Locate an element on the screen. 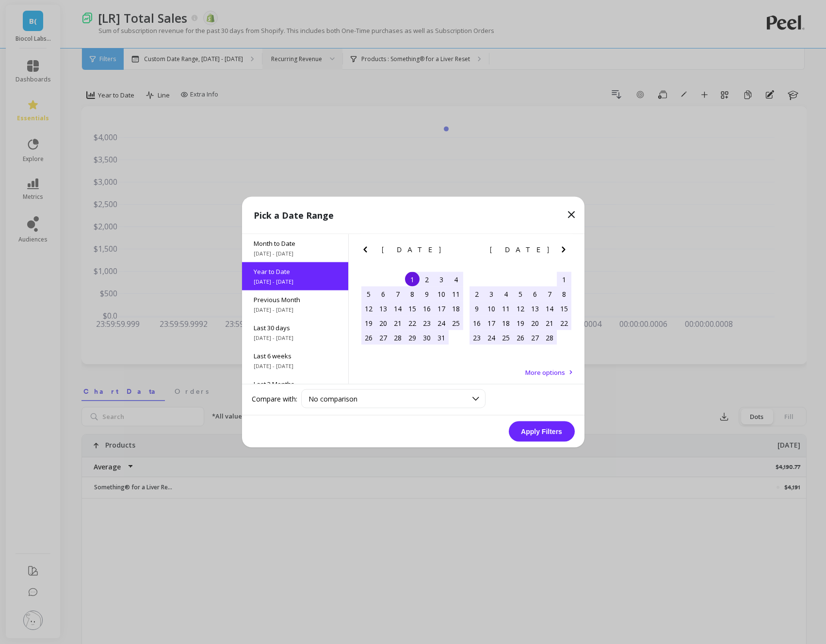 The height and width of the screenshot is (644, 826). div: Choose Monday, January 20th, 2025 is located at coordinates (384, 323).